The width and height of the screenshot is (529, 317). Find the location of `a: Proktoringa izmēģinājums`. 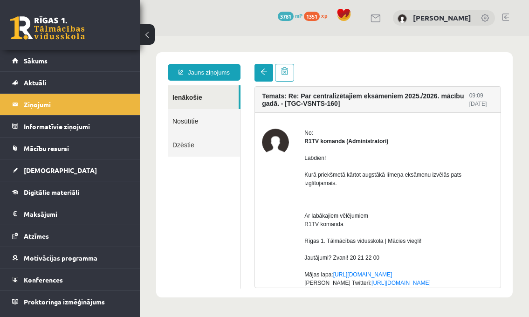

a: Proktoringa izmēģinājums is located at coordinates (70, 302).